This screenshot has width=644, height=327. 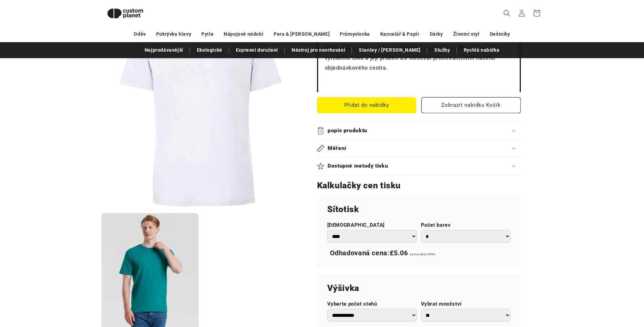 What do you see at coordinates (140, 34) in the screenshot?
I see `a: Oděv` at bounding box center [140, 34].